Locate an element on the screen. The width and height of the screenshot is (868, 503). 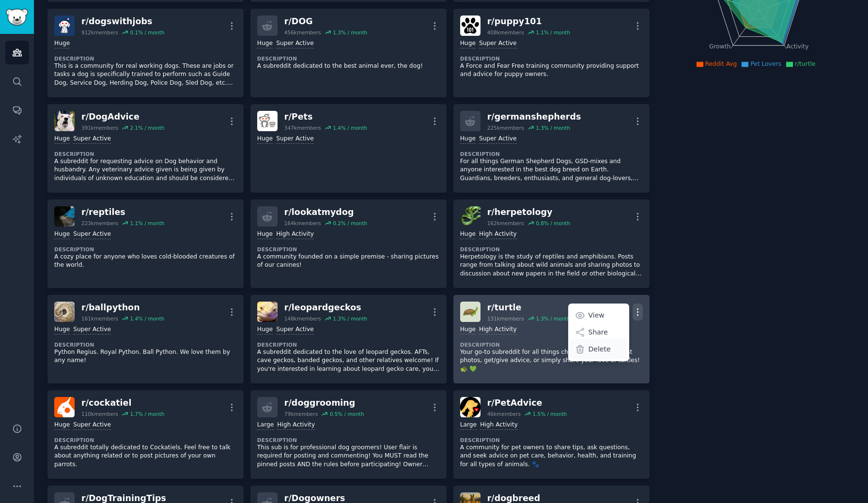
div: r/ turtle is located at coordinates (528, 308).